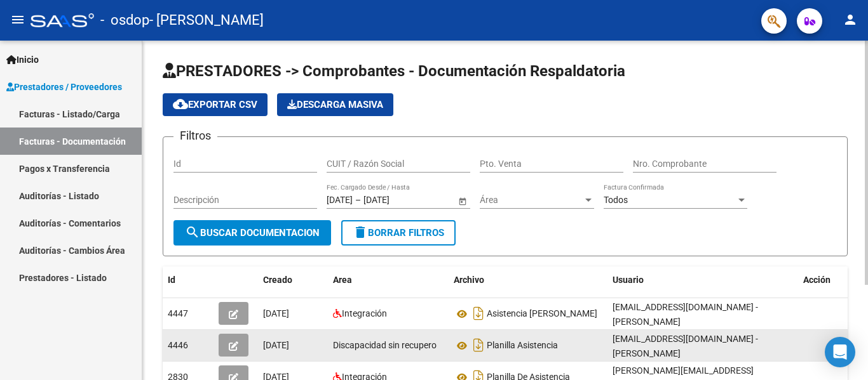 The image size is (868, 380). Describe the element at coordinates (388, 280) in the screenshot. I see `datatable-header-cell: Area` at that location.